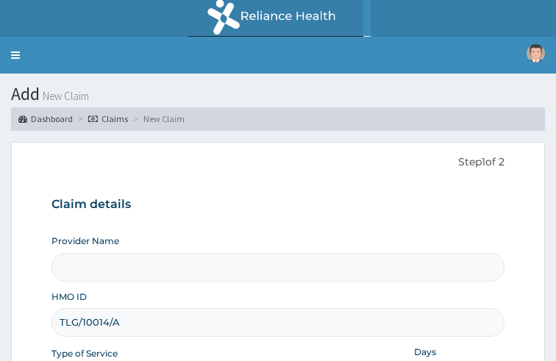 The width and height of the screenshot is (556, 361). I want to click on a: Claims, so click(108, 118).